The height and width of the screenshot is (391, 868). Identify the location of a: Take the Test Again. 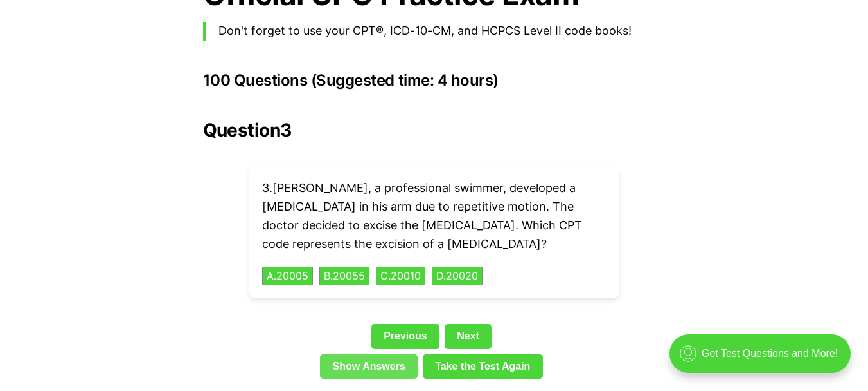
(483, 366).